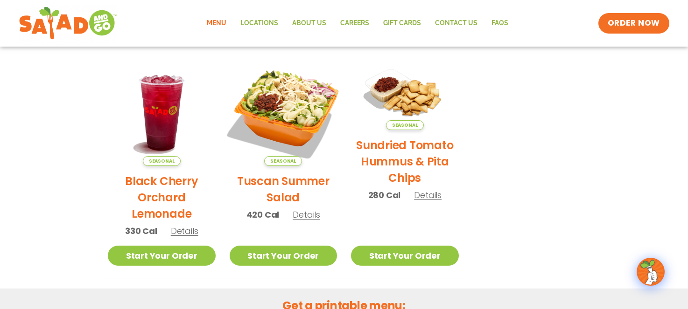 This screenshot has height=309, width=688. Describe the element at coordinates (651, 272) in the screenshot. I see `img: wpChatIcon` at that location.